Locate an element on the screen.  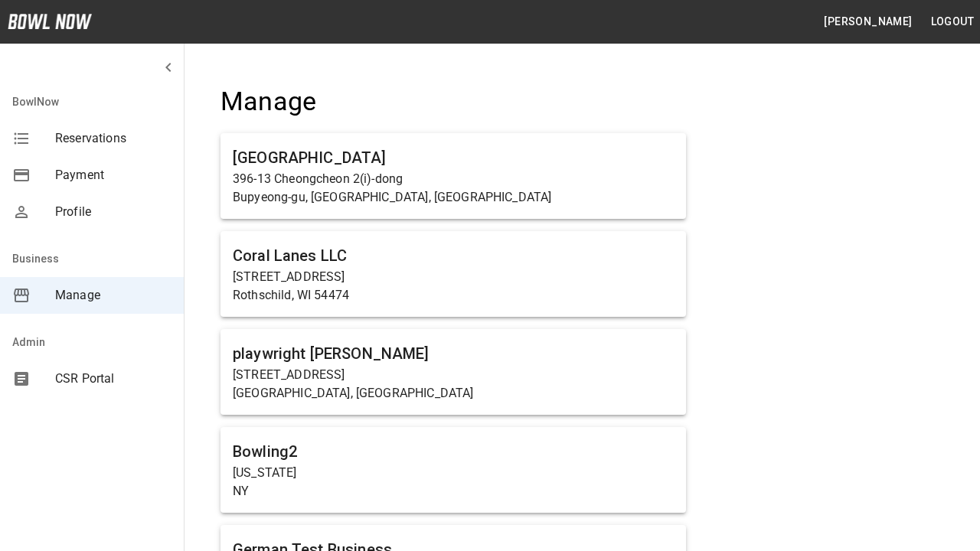
h6: Bowling2 is located at coordinates (453, 451).